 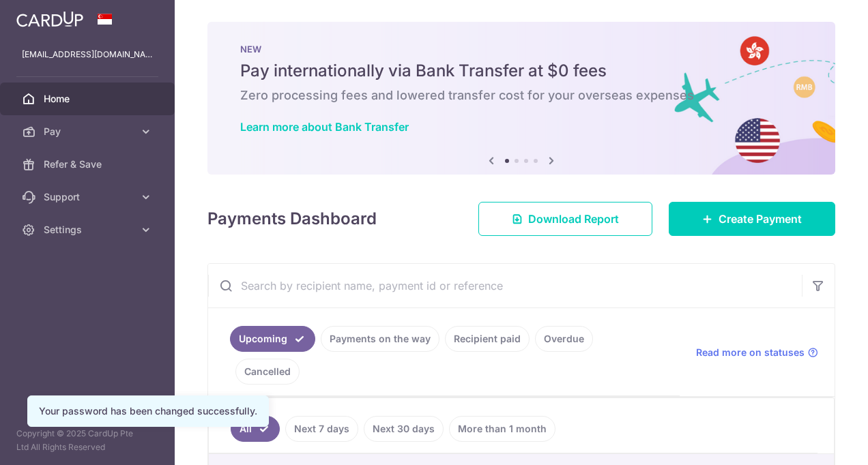 What do you see at coordinates (268, 372) in the screenshot?
I see `a: Cancelled` at bounding box center [268, 372].